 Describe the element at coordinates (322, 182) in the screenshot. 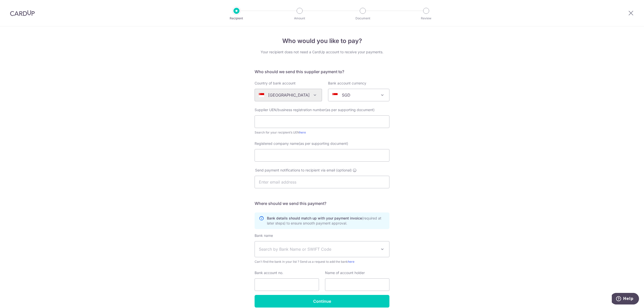

I see `input: Enter email address` at that location.